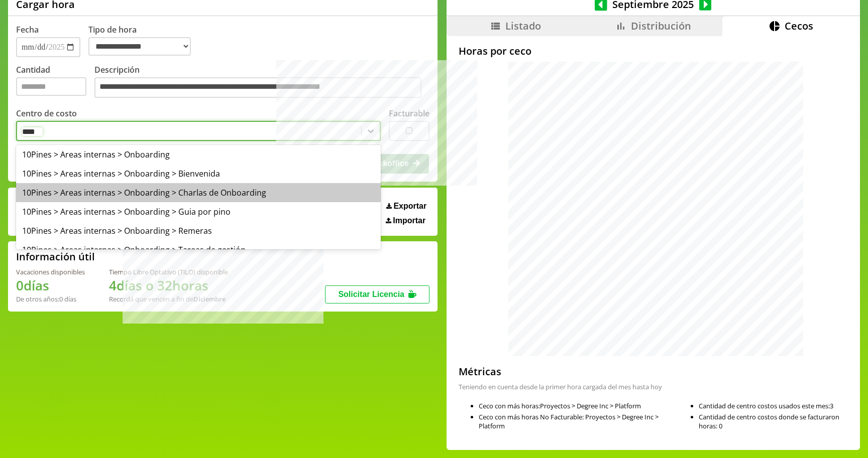  I want to click on div: 10Pines > Areas internas > Onboarding > Charlas de Onboarding, so click(198, 192).